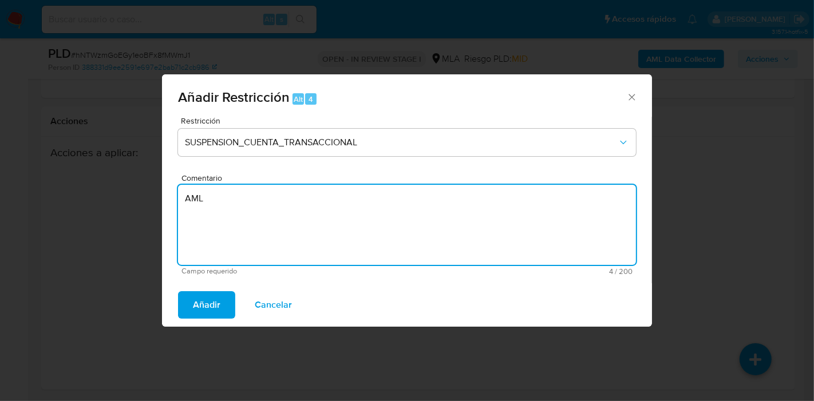 Image resolution: width=814 pixels, height=401 pixels. What do you see at coordinates (407, 143) in the screenshot?
I see `button: Restriction` at bounding box center [407, 143].